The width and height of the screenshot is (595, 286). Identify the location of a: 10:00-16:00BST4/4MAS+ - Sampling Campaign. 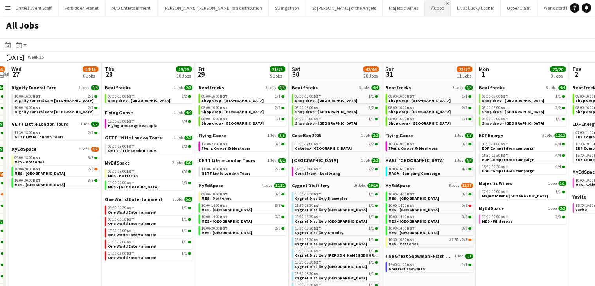
(430, 171).